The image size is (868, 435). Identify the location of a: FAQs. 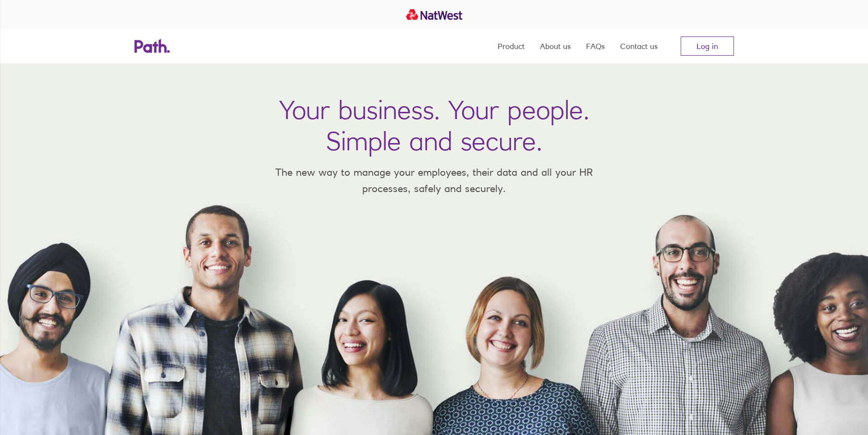
(595, 46).